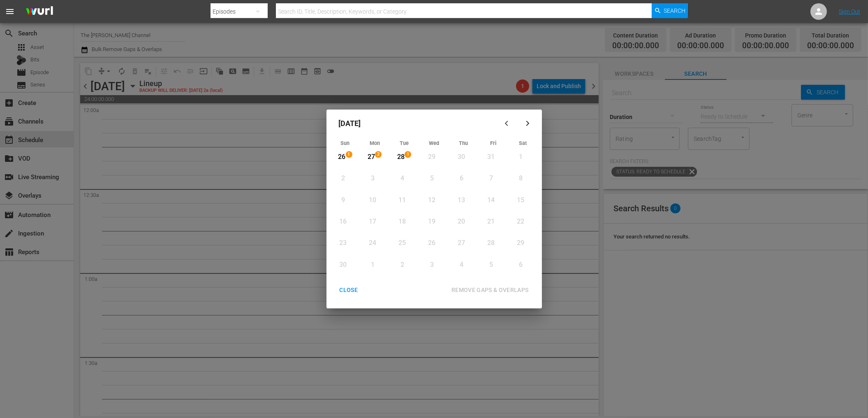 This screenshot has width=868, height=418. I want to click on span: Sat, so click(523, 143).